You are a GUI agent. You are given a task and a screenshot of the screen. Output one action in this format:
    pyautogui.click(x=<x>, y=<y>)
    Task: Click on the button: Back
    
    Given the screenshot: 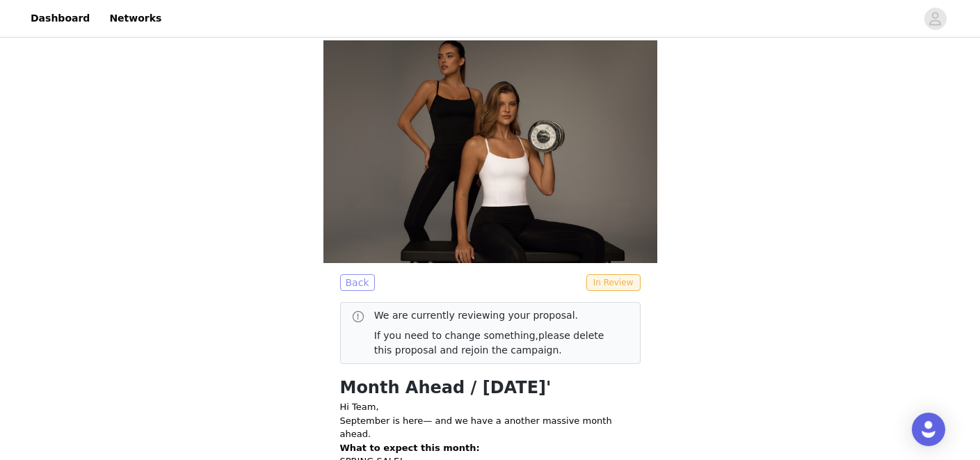 What is the action you would take?
    pyautogui.click(x=357, y=283)
    